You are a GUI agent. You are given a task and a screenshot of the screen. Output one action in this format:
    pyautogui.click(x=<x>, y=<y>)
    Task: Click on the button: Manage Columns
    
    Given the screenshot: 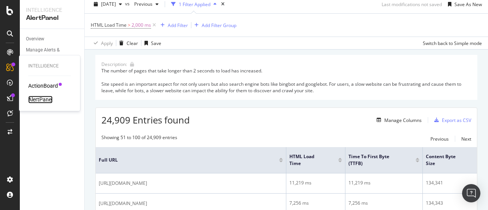 What is the action you would take?
    pyautogui.click(x=398, y=120)
    